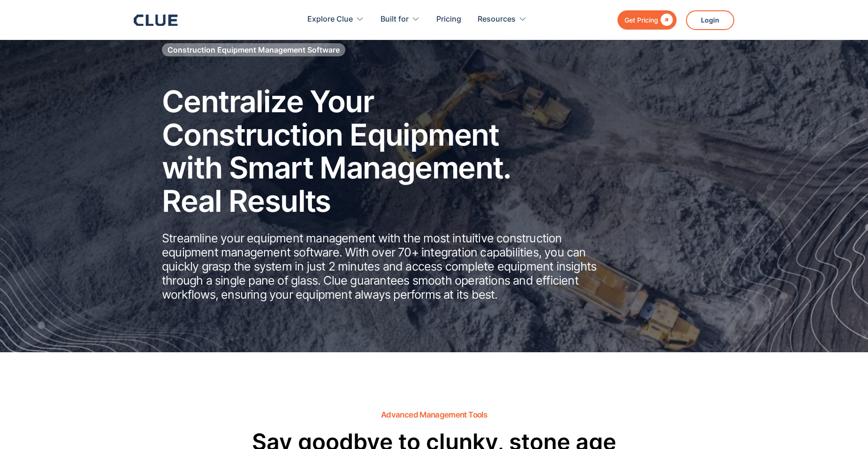 This screenshot has width=868, height=449. Describe the element at coordinates (349, 151) in the screenshot. I see `h2: Centralize Your Construction Equipment with Smart Management. Real Results` at that location.